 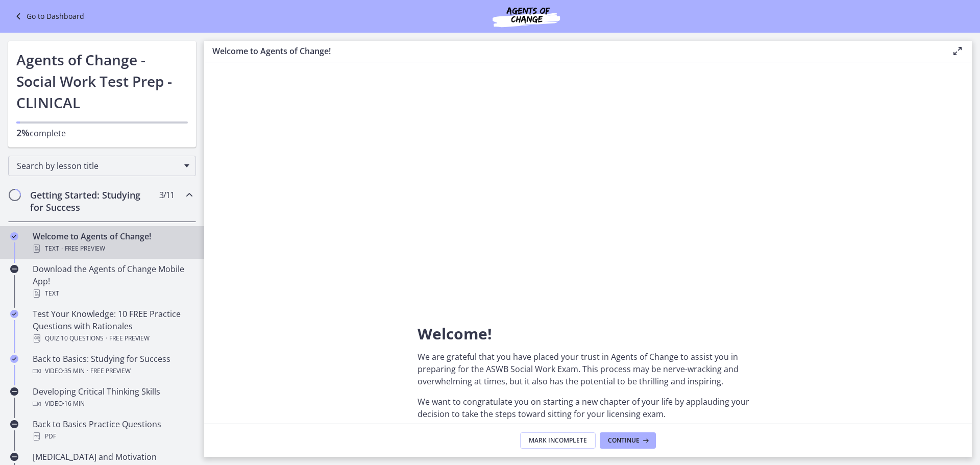 What do you see at coordinates (558, 441) in the screenshot?
I see `button: Mark Incomplete` at bounding box center [558, 441].